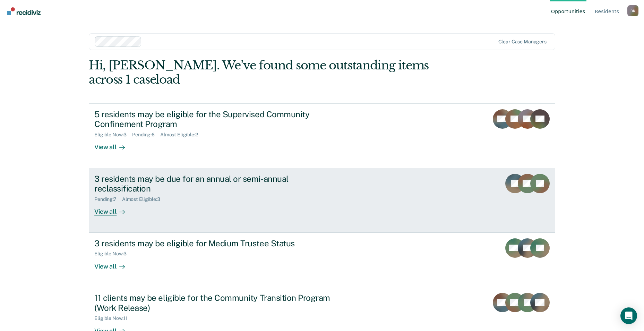 The height and width of the screenshot is (331, 644). Describe the element at coordinates (114, 318) in the screenshot. I see `div: Eligible Now : 11` at that location.